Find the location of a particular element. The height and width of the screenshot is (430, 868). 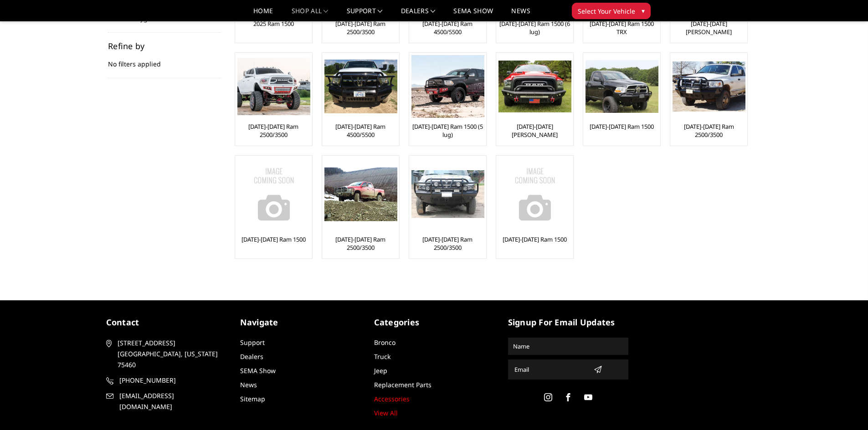

a: Bronco is located at coordinates (385, 342).